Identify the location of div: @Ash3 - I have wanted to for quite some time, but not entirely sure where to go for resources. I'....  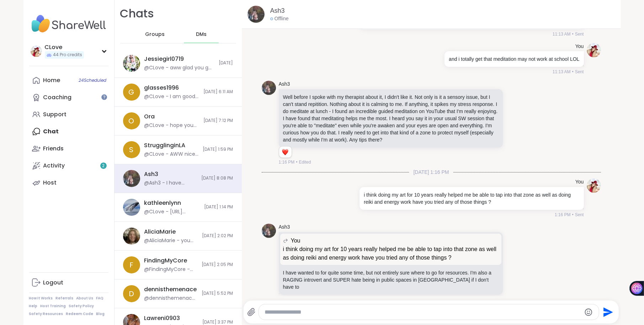
(171, 183).